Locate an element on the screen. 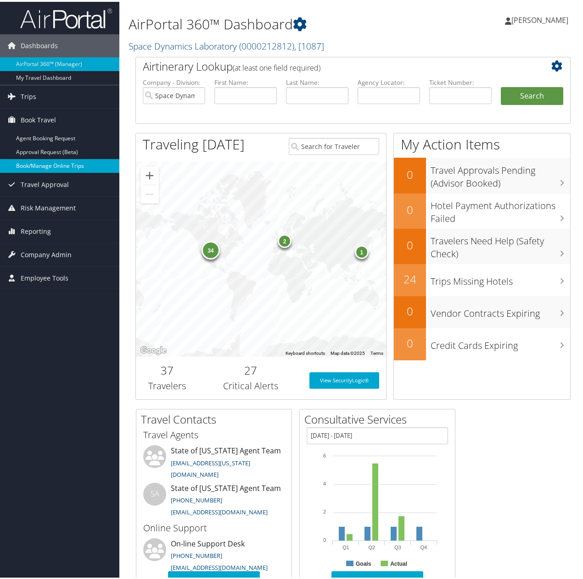 Image resolution: width=583 pixels, height=579 pixels. tspan: 2 is located at coordinates (324, 510).